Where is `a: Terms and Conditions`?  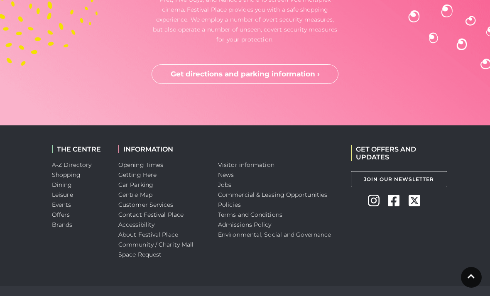 a: Terms and Conditions is located at coordinates (250, 215).